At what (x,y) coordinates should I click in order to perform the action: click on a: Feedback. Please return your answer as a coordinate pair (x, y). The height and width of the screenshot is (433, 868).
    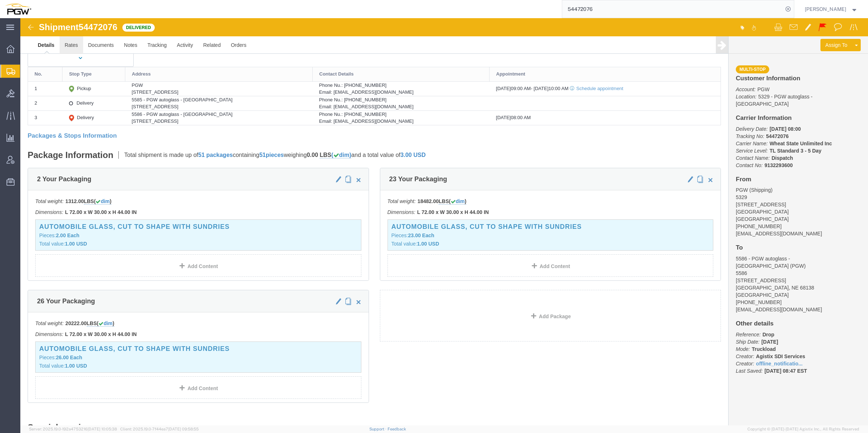
    Looking at the image, I should click on (396, 429).